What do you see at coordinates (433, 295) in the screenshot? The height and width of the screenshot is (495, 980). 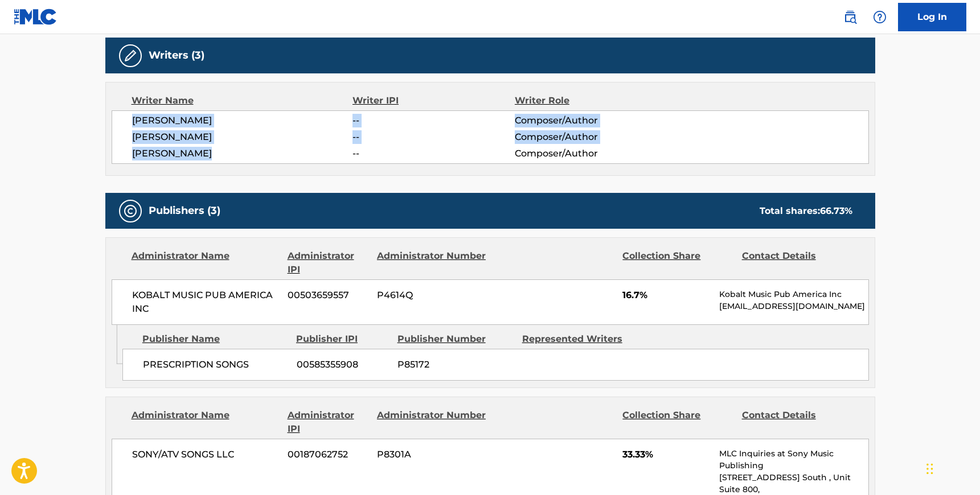 I see `span: P4614Q` at bounding box center [433, 295].